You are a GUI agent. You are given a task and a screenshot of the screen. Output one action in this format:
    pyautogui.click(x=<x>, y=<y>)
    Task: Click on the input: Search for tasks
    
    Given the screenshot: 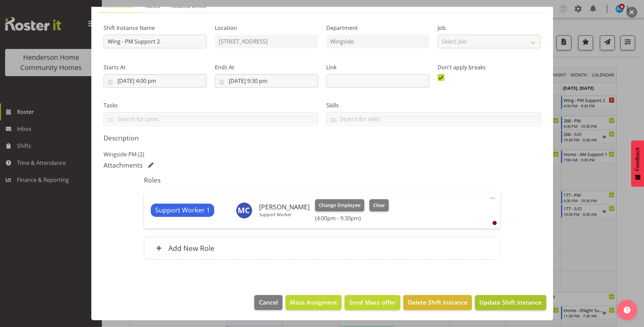 What is the action you would take?
    pyautogui.click(x=211, y=119)
    